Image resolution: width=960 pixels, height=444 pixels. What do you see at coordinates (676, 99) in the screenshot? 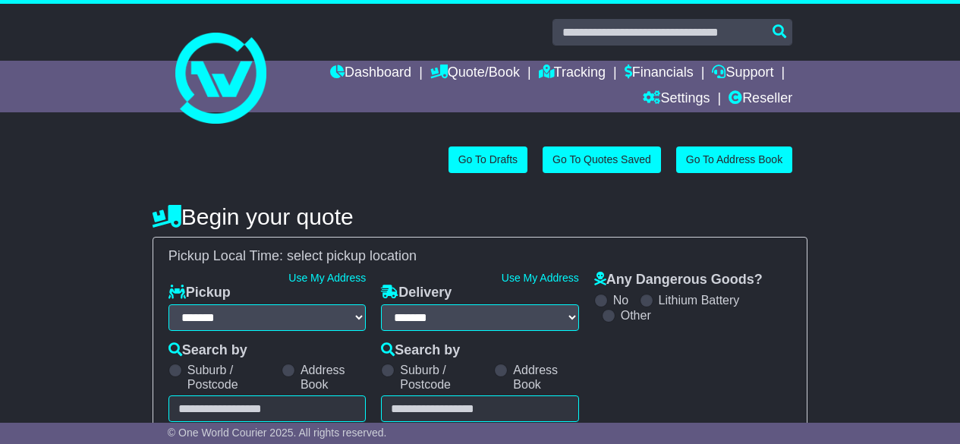
I see `a: Settings` at bounding box center [676, 99].